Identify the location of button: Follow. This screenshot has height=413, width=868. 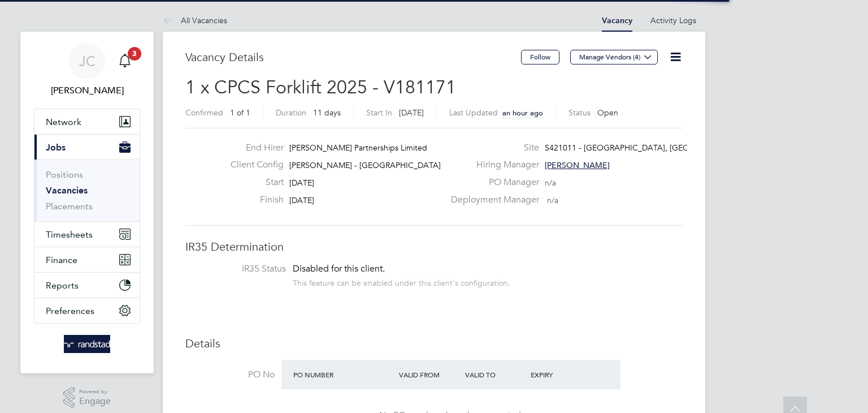
(540, 57).